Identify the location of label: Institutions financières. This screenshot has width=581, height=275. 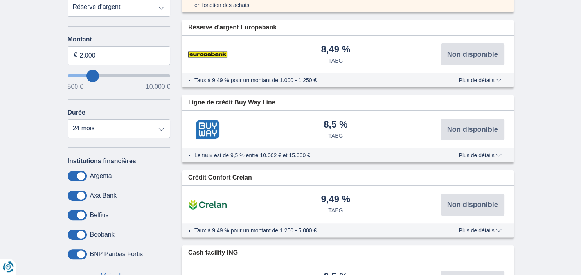
(102, 161).